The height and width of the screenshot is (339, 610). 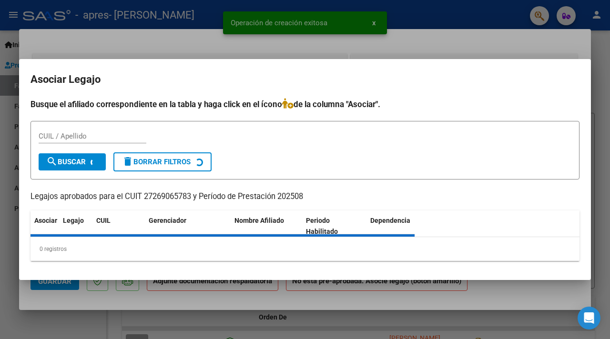 What do you see at coordinates (266, 226) in the screenshot?
I see `datatable-header-cell: Nombre Afiliado` at bounding box center [266, 226].